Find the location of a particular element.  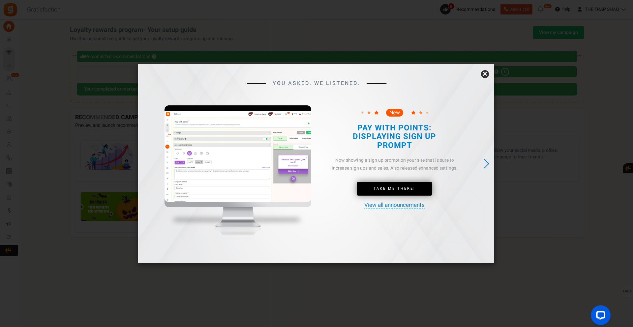

span: New is located at coordinates (395, 113).